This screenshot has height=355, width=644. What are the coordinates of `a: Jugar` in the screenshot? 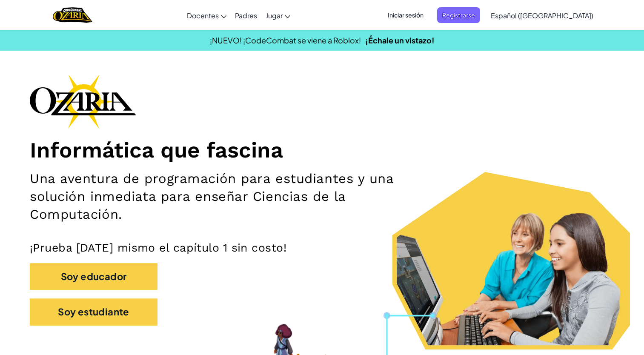 It's located at (278, 15).